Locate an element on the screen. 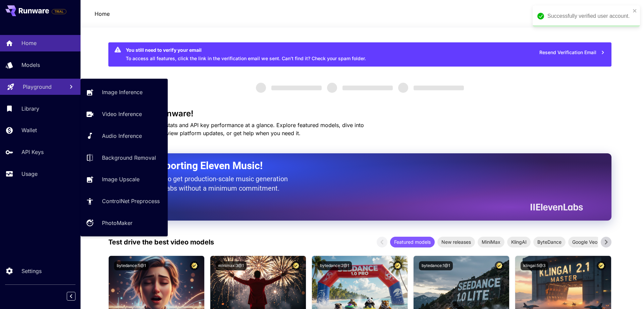 The image size is (644, 309). div: You still need to verify your email is located at coordinates (246, 50).